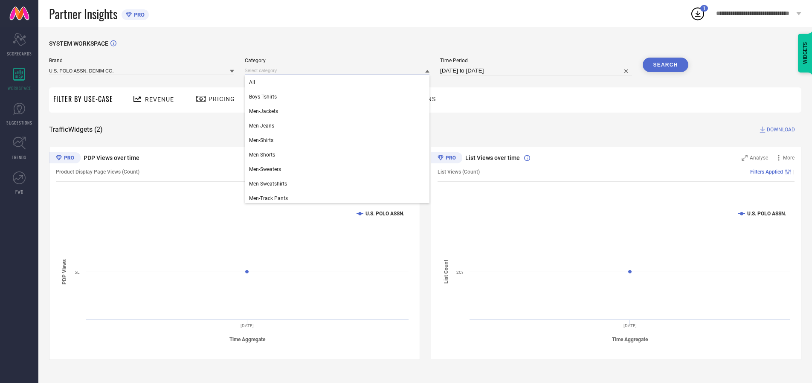 Image resolution: width=812 pixels, height=383 pixels. What do you see at coordinates (19, 192) in the screenshot?
I see `span: FWD` at bounding box center [19, 192].